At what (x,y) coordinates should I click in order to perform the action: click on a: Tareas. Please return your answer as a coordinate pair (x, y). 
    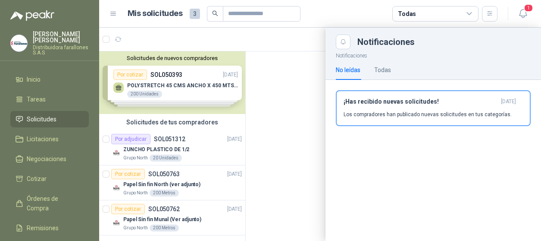
    Looking at the image, I should click on (50, 99).